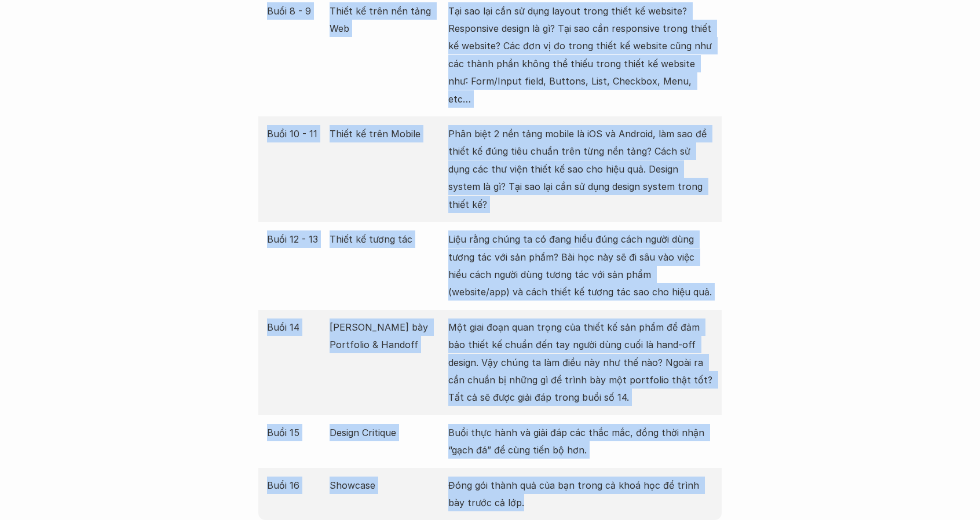 This screenshot has height=520, width=980. I want to click on p: Buổi 16, so click(295, 485).